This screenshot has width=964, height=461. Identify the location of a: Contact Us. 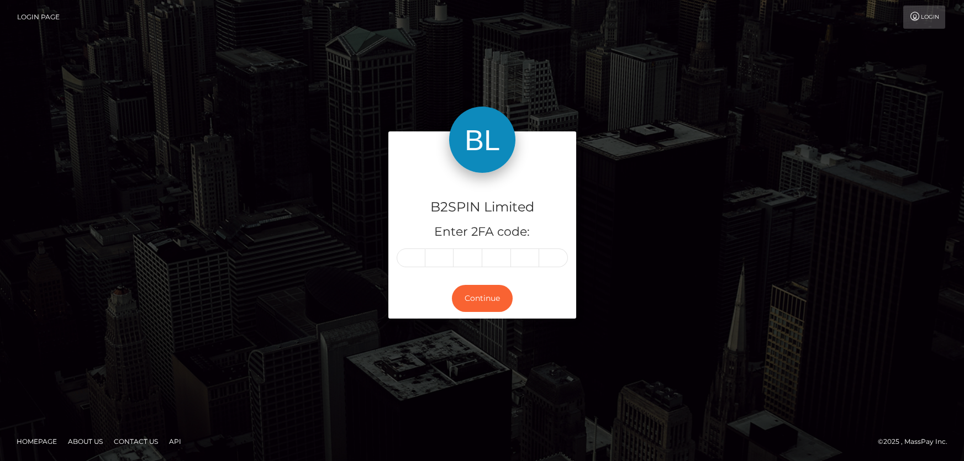
(136, 441).